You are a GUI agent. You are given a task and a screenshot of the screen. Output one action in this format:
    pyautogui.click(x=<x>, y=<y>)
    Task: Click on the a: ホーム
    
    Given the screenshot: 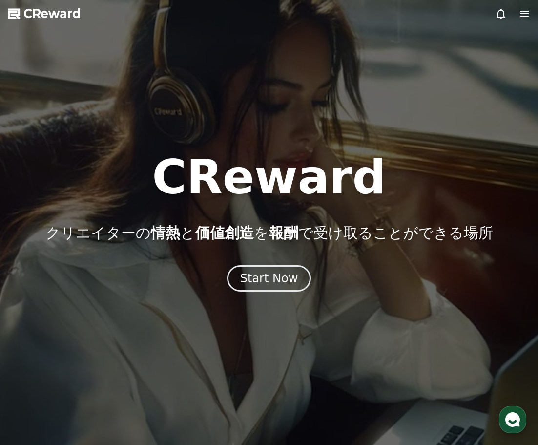 What is the action you would take?
    pyautogui.click(x=34, y=322)
    